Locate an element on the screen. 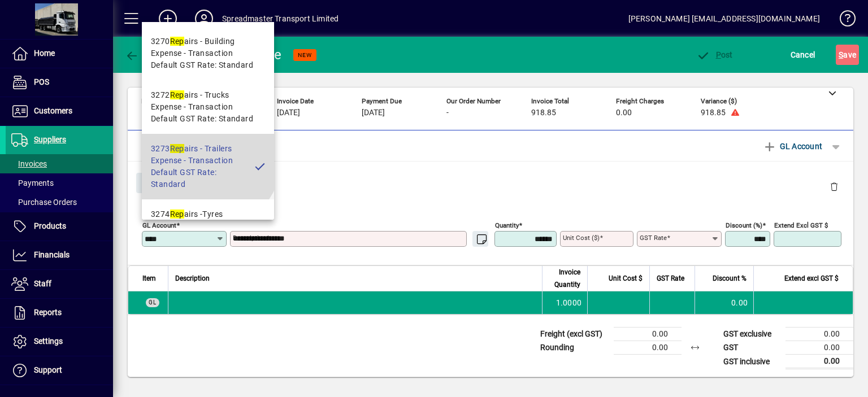  a: Financials is located at coordinates (59, 255).